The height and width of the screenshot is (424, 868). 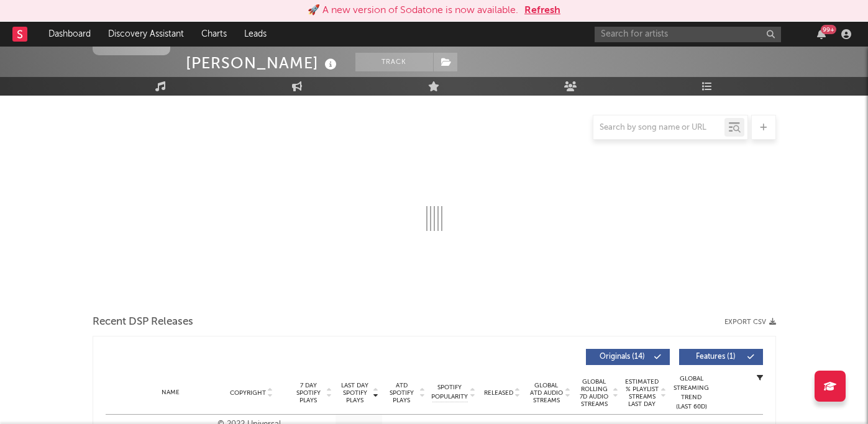 What do you see at coordinates (688, 34) in the screenshot?
I see `input: Search for artists` at bounding box center [688, 34].